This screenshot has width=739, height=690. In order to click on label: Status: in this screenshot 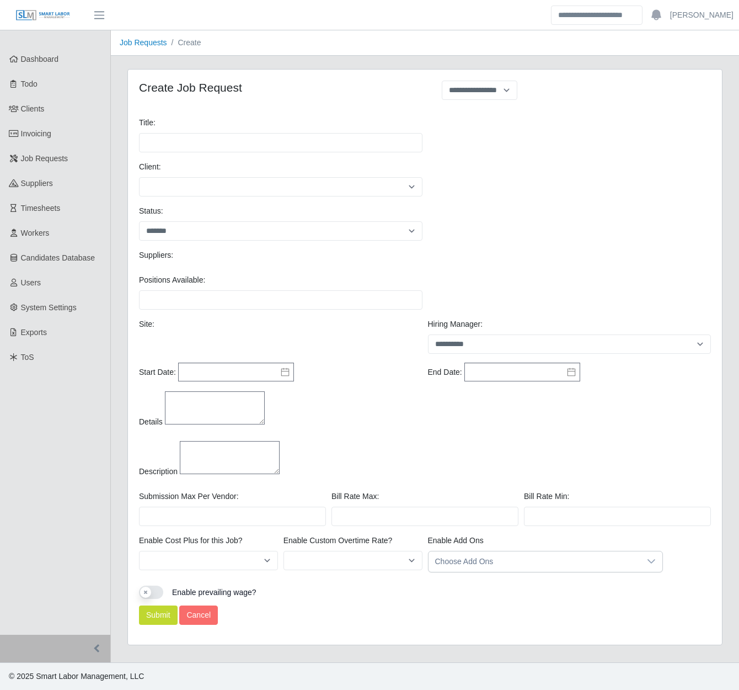, I will do `click(151, 211)`.